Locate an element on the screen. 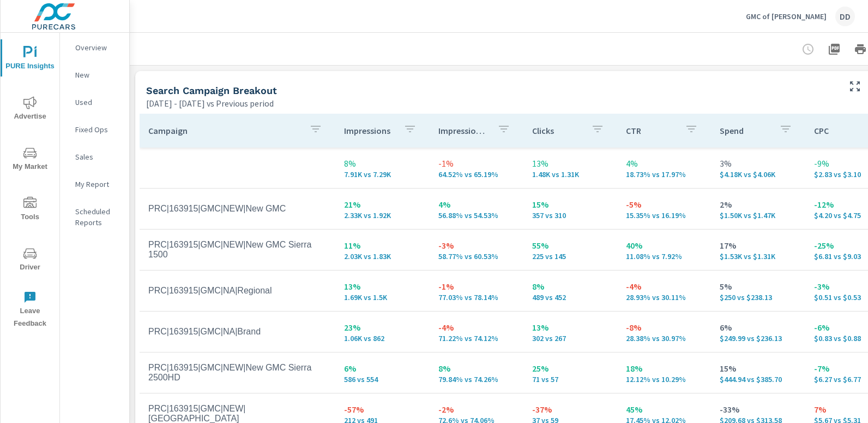  p: Used is located at coordinates (98, 102).